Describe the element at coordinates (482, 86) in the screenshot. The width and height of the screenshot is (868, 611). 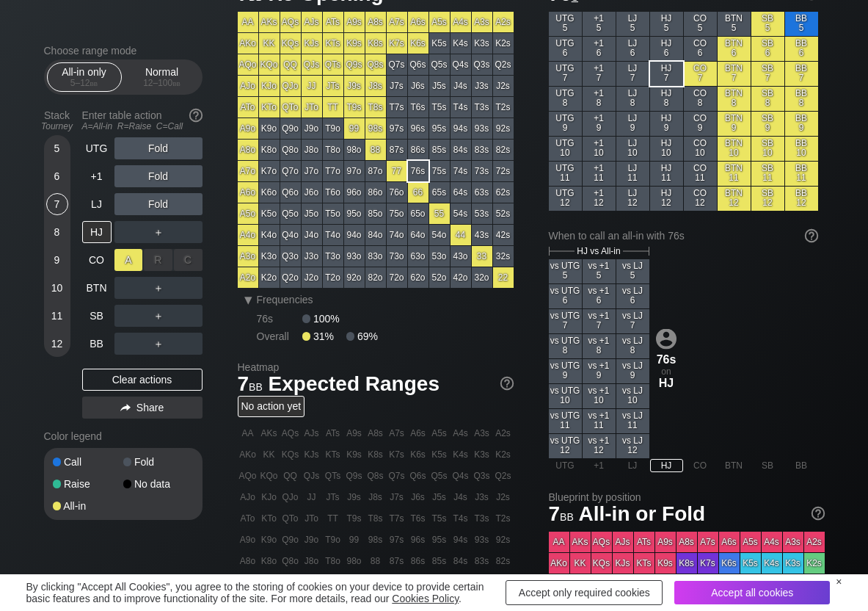
I see `div: J3s` at that location.